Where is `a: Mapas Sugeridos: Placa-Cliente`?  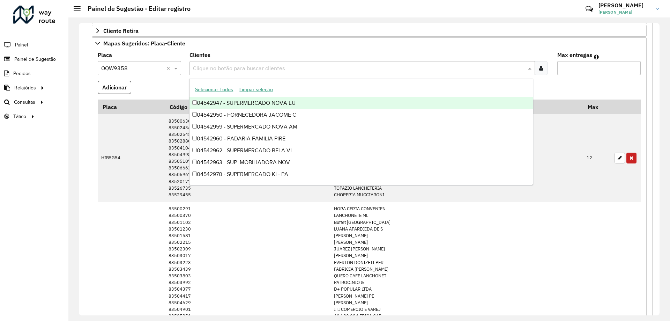 a: Mapas Sugeridos: Placa-Cliente is located at coordinates (369, 43).